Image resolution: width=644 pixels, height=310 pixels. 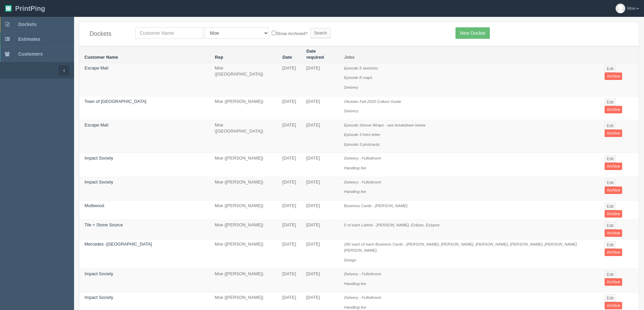 What do you see at coordinates (469, 54) in the screenshot?
I see `th: Jobs` at bounding box center [469, 54].